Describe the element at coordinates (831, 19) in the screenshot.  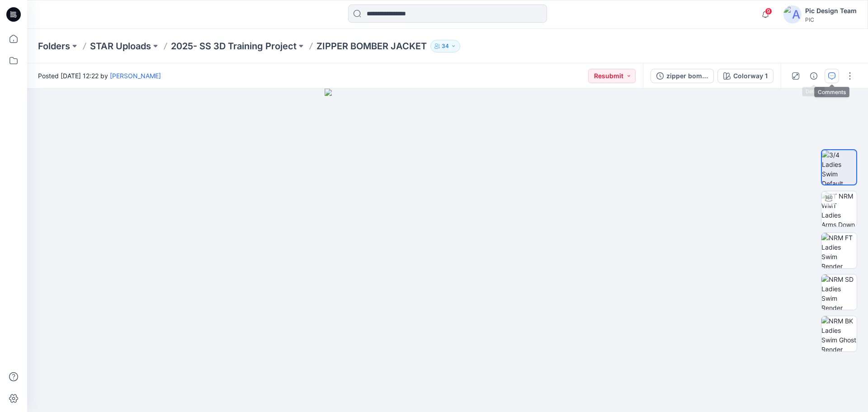
I see `div: PIC` at that location.